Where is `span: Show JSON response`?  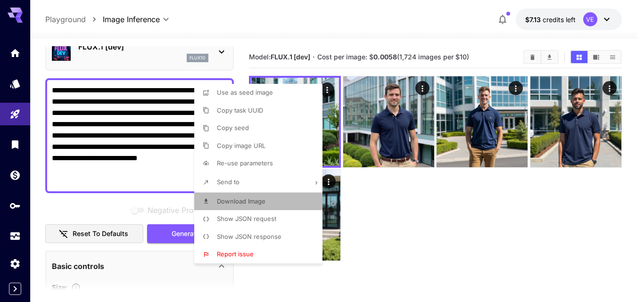
span: Show JSON response is located at coordinates (249, 237).